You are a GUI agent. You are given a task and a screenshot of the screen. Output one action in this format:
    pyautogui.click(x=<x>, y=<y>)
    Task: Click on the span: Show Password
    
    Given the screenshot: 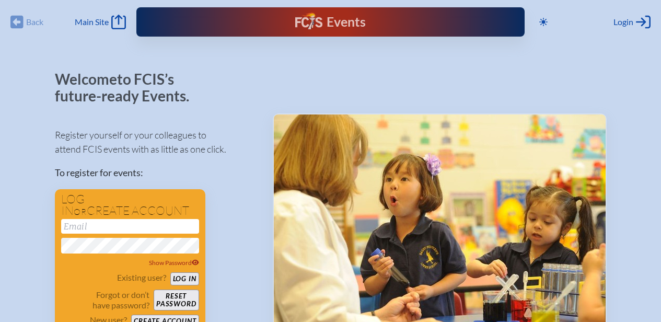 What is the action you would take?
    pyautogui.click(x=174, y=262)
    